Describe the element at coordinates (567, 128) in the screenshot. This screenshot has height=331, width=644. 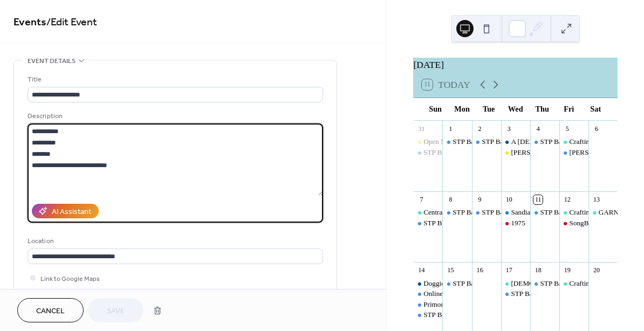
I see `div: 5` at that location.